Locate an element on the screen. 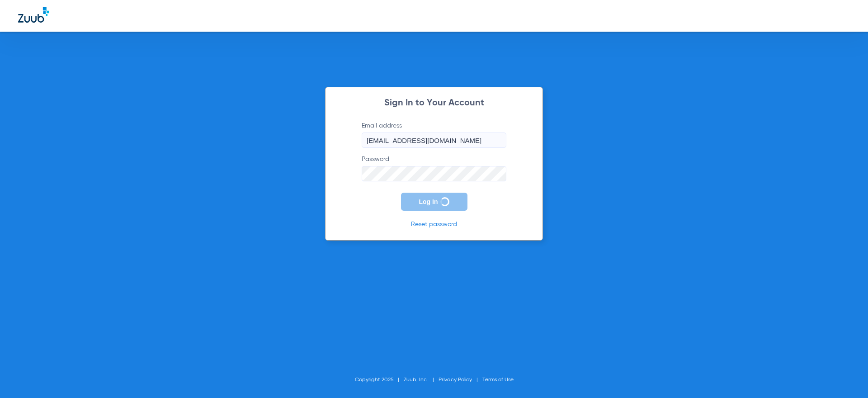 The width and height of the screenshot is (868, 398). a: Reset password is located at coordinates (434, 224).